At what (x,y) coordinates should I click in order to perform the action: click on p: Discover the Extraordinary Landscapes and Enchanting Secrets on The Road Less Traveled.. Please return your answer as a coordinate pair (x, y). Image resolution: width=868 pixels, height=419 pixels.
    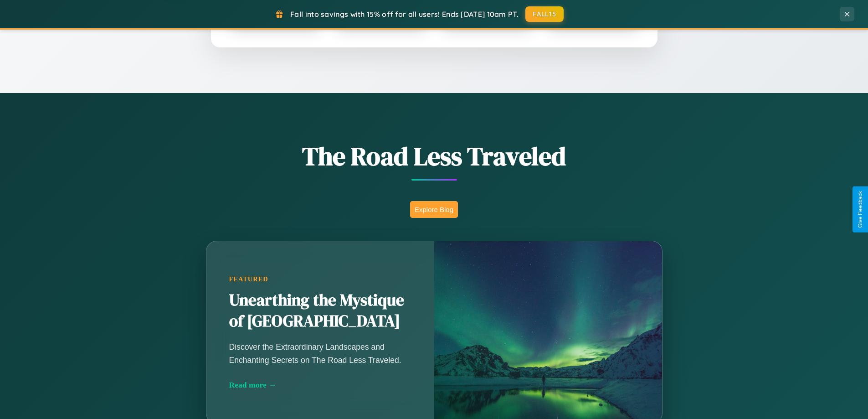
    Looking at the image, I should click on (320, 353).